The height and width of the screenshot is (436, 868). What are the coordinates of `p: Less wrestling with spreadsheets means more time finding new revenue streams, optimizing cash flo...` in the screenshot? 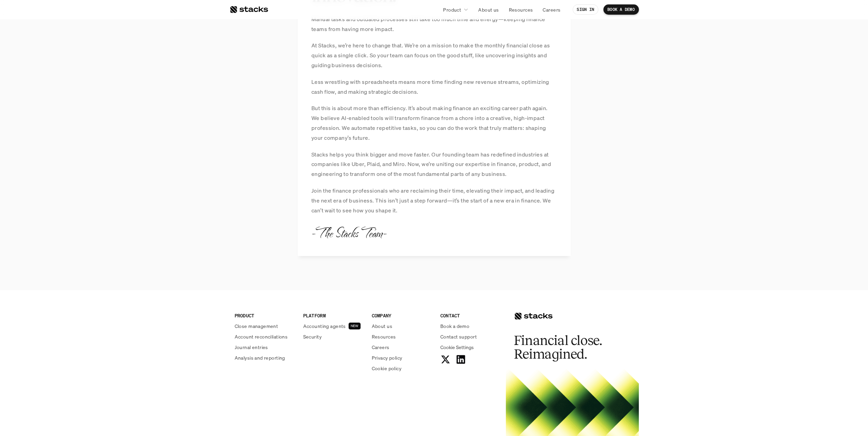 It's located at (434, 87).